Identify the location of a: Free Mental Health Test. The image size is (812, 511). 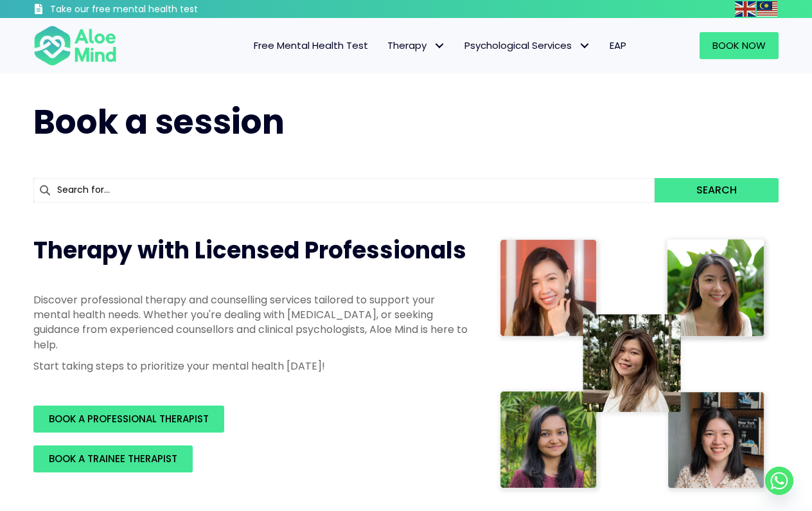
(311, 46).